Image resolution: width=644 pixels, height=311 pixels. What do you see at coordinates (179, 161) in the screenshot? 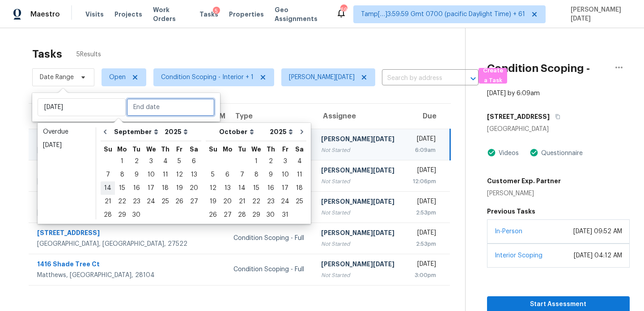
I see `div: Fri Sep 05 2025` at bounding box center [179, 161].